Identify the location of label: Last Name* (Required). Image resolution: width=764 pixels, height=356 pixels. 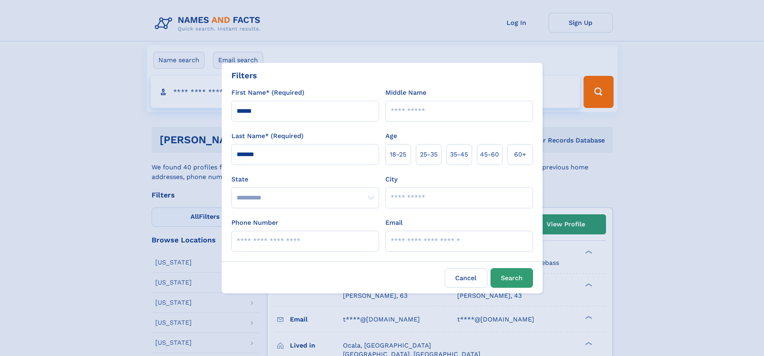
(267, 136).